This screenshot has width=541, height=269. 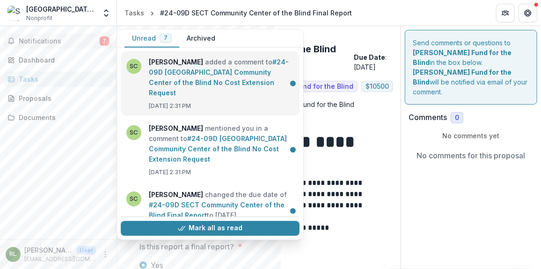 I want to click on div: Renée LaBonté, so click(x=13, y=254).